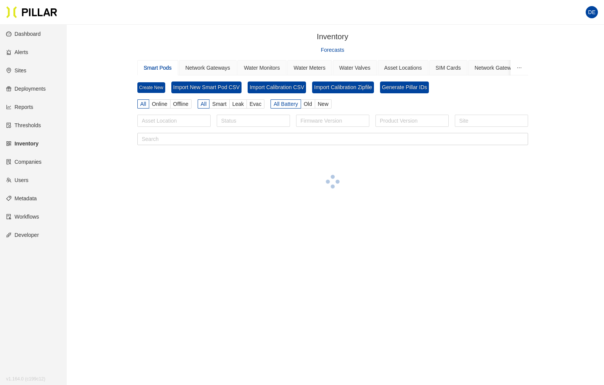  Describe the element at coordinates (22, 144) in the screenshot. I see `a: qrcodeInventory` at that location.